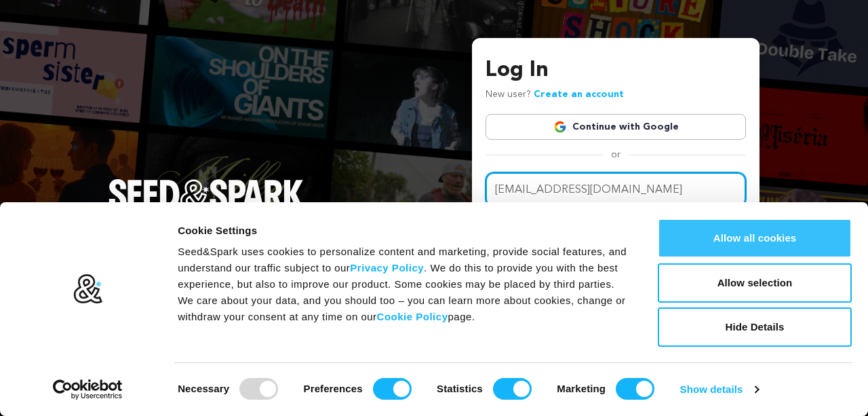 This screenshot has height=416, width=868. I want to click on div: Seed&Spark uses cookies to personalize content and marketing, provide social features, and unders..., so click(402, 284).